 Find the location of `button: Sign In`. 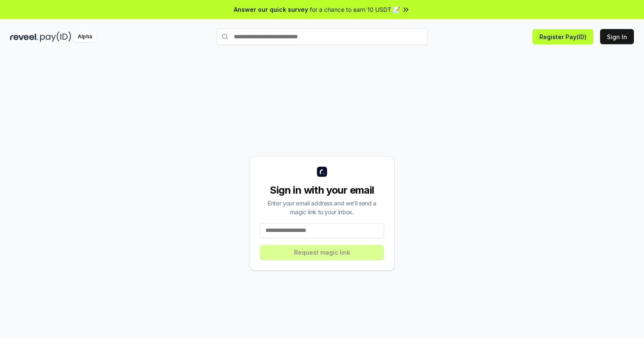

button: Sign In is located at coordinates (616, 36).